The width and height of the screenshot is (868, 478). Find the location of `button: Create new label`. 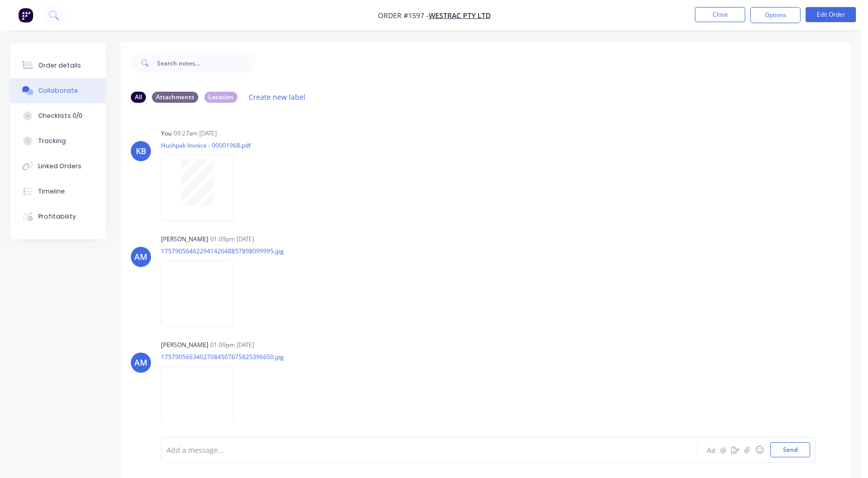

button: Create new label is located at coordinates (277, 97).